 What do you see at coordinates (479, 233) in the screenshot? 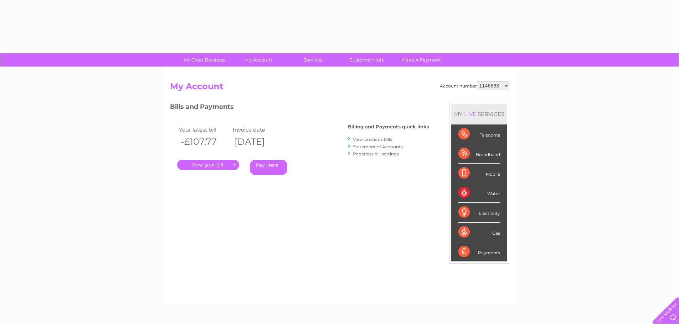
I see `div: Gas` at bounding box center [479, 233].